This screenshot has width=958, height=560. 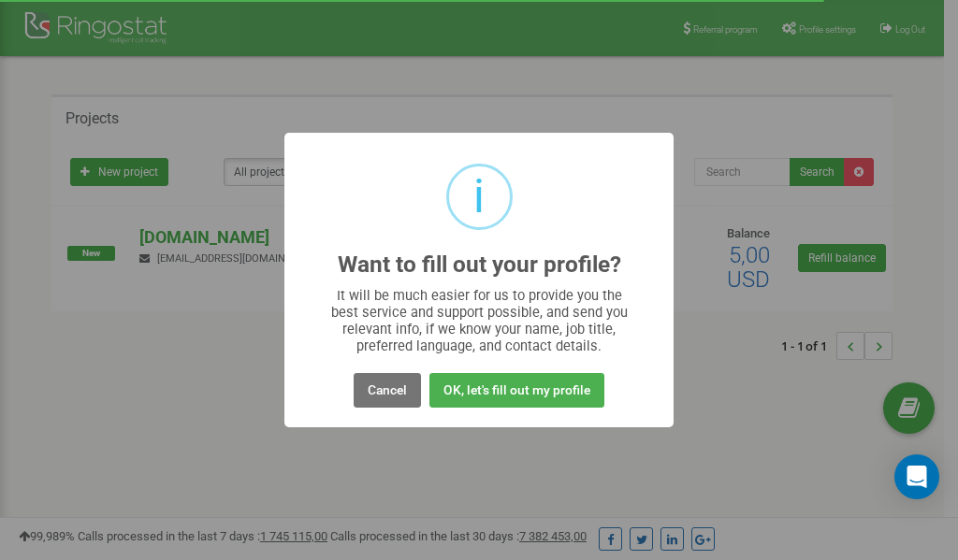 I want to click on div: i, so click(x=479, y=196).